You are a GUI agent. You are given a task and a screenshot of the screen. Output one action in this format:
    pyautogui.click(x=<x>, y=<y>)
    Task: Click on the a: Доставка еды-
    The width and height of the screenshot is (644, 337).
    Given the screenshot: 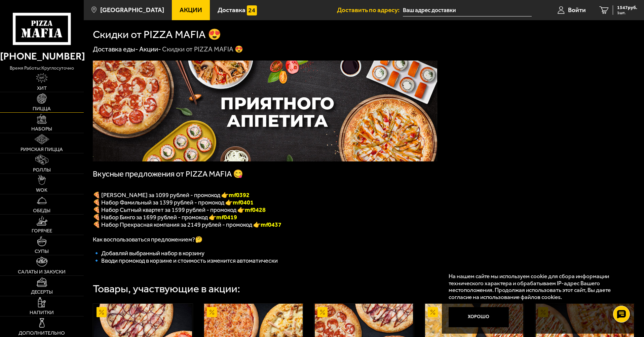 What is the action you would take?
    pyautogui.click(x=116, y=49)
    